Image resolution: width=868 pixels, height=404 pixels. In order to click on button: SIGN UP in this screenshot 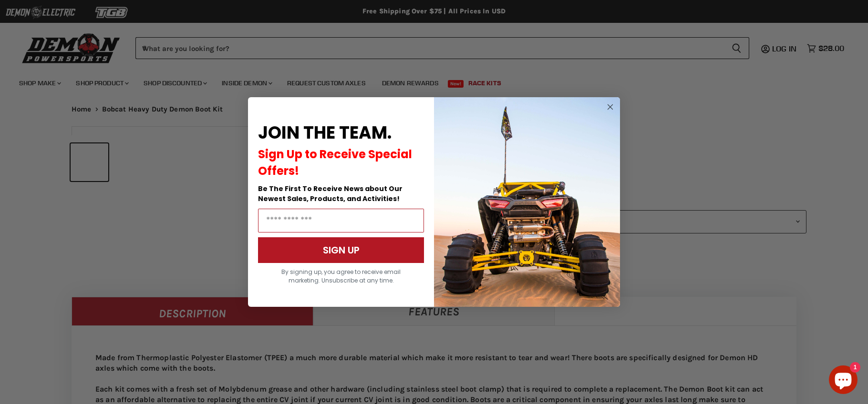, I will do `click(341, 250)`.